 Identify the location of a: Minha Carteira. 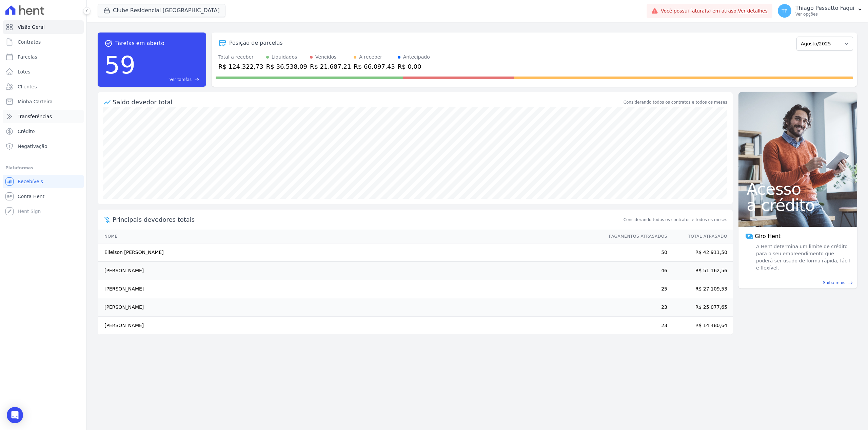
(43, 102).